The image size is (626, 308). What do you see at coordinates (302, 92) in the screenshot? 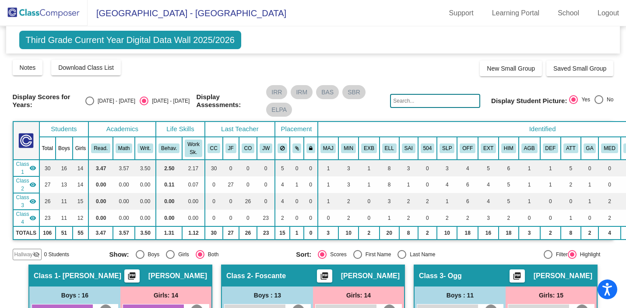
I see `mat-chip: IRM` at bounding box center [302, 92].